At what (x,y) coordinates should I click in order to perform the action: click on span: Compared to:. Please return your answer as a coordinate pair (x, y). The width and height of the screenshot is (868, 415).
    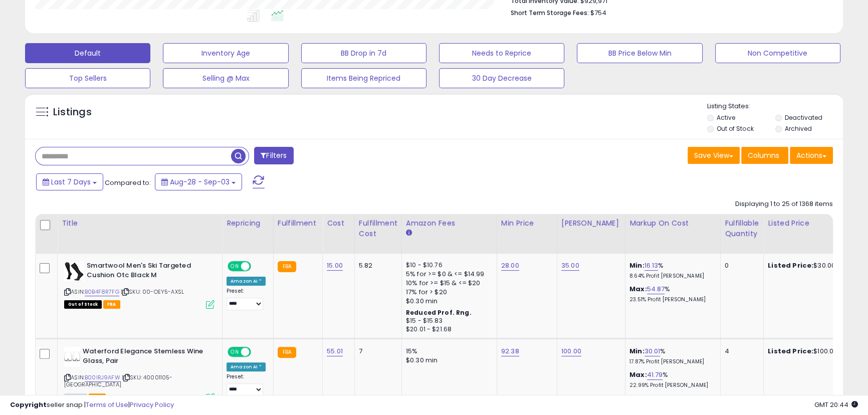
    Looking at the image, I should click on (128, 183).